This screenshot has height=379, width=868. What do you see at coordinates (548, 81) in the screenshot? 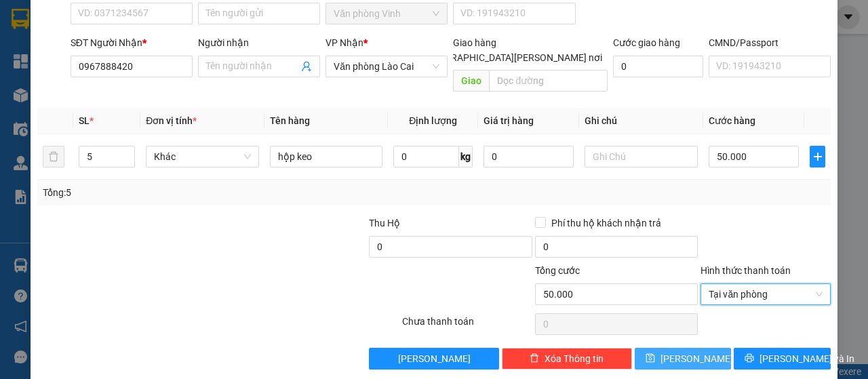
I see `input: Dọc đường` at bounding box center [548, 81].